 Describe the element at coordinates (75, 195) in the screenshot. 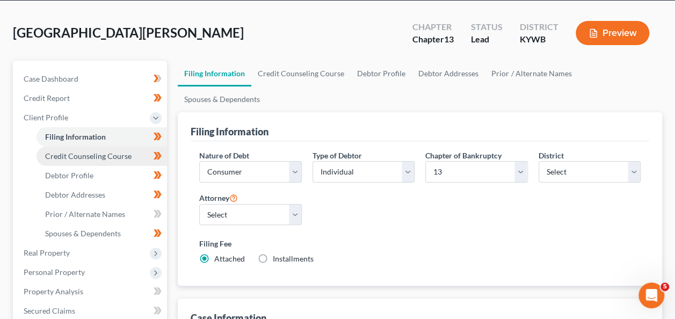

I see `span: Debtor Addresses` at that location.